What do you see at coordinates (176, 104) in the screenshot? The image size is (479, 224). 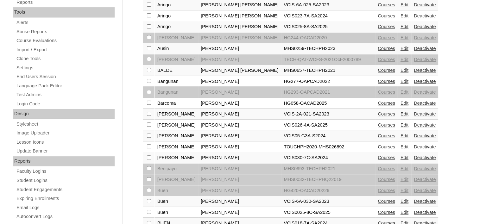 I see `td: Barcoma` at bounding box center [176, 104].